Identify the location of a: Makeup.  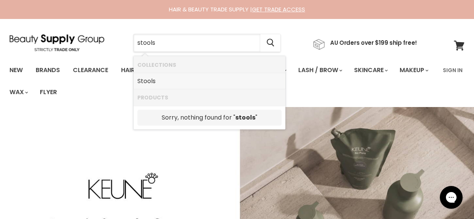
(414, 70).